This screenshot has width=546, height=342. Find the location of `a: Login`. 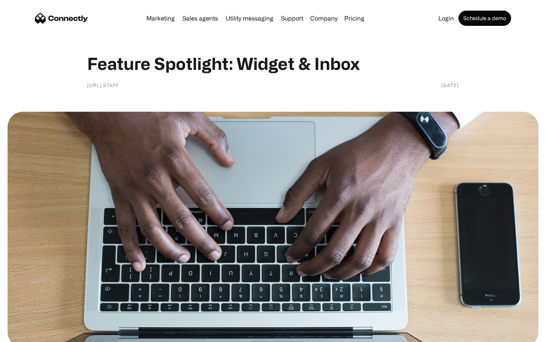

a: Login is located at coordinates (446, 18).